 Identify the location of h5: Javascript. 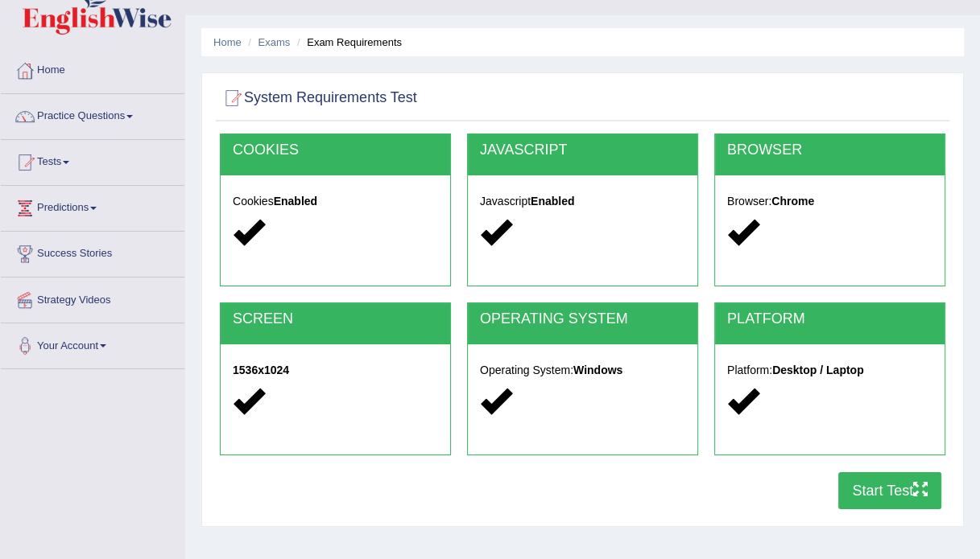
(582, 201).